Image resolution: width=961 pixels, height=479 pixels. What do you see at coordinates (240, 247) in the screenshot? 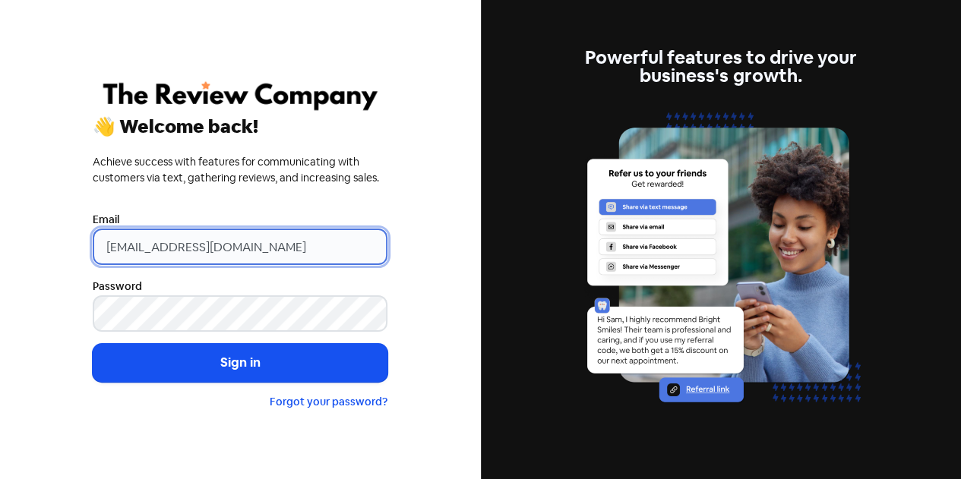
I see `input: Enter your email address...` at bounding box center [240, 247].